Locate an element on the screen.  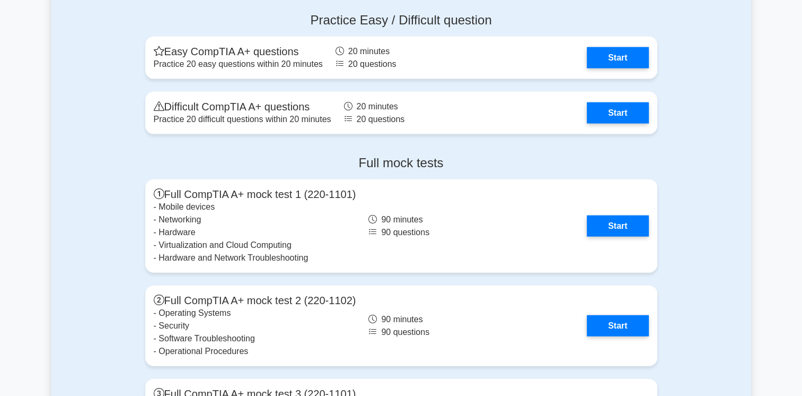
h4: Practice Easy / Difficult question is located at coordinates (401, 20).